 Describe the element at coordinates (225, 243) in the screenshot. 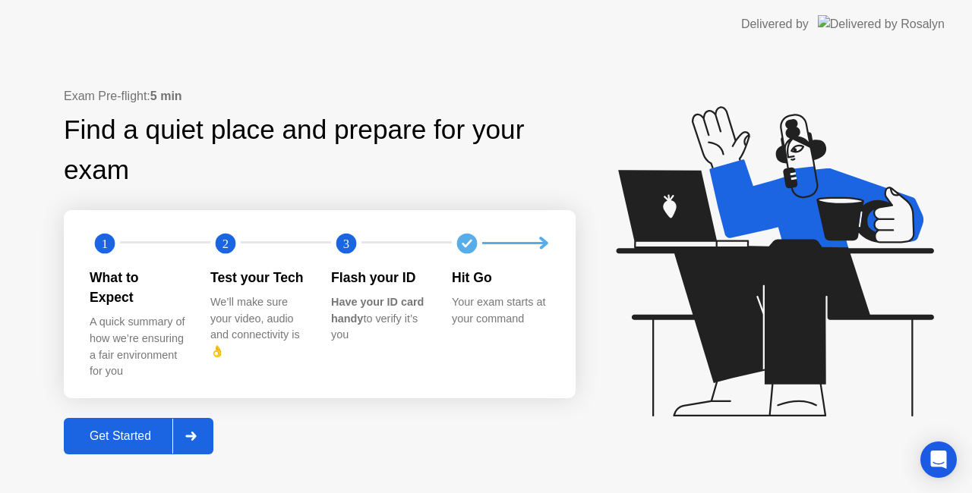

I see `text: 2` at that location.